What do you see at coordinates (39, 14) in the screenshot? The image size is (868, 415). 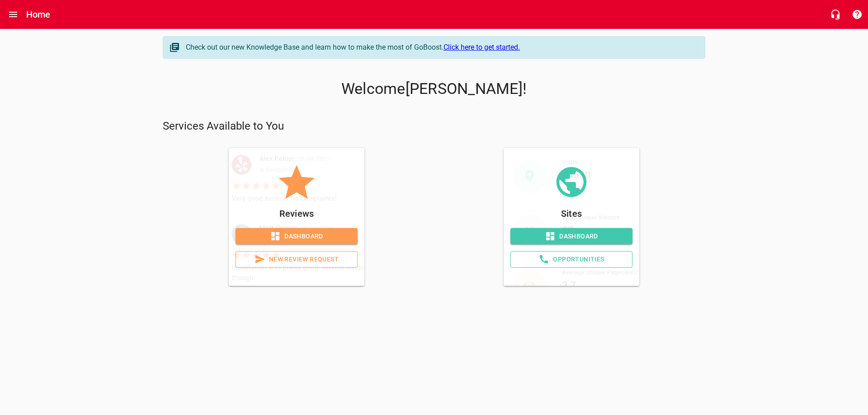 I see `h6: Home` at bounding box center [39, 14].